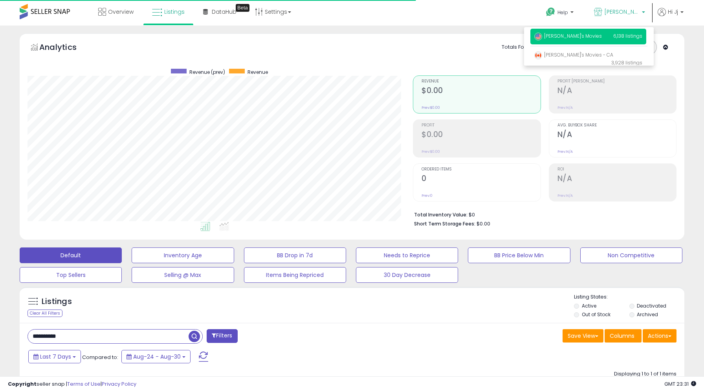  Describe the element at coordinates (72, 384) in the screenshot. I see `div: seller snap | |` at that location.